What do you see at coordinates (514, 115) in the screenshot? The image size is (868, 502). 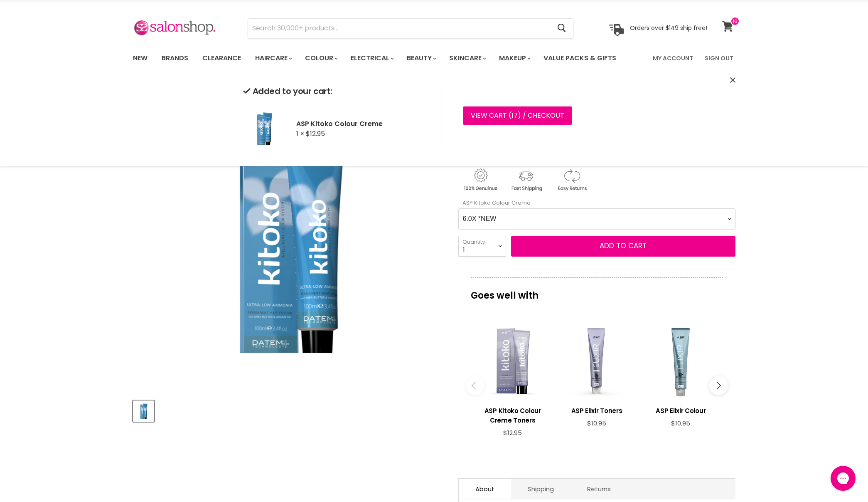 I see `span: 17` at bounding box center [514, 115].